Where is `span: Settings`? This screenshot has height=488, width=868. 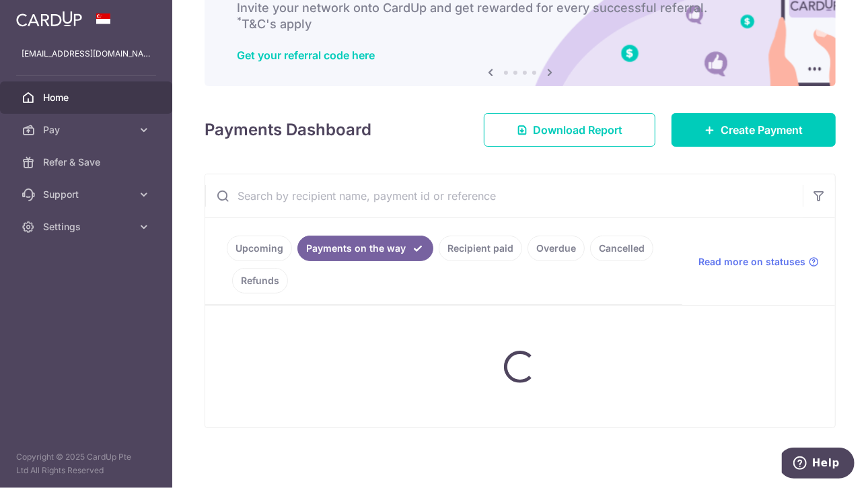
span: Settings is located at coordinates (87, 227).